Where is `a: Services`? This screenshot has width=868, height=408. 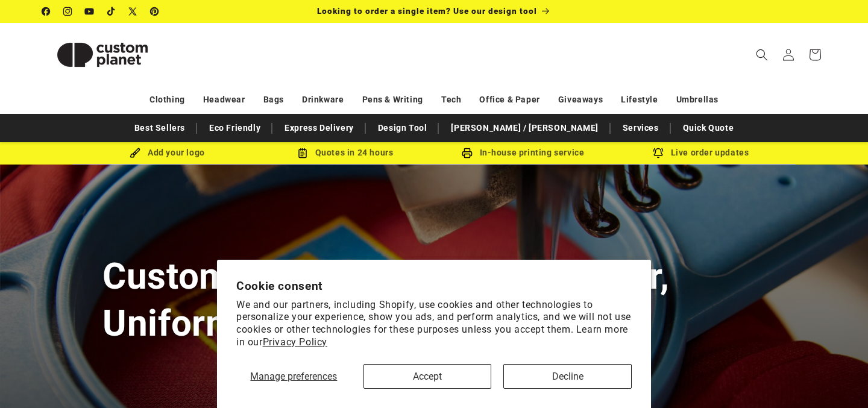
a: Services is located at coordinates (640, 128).